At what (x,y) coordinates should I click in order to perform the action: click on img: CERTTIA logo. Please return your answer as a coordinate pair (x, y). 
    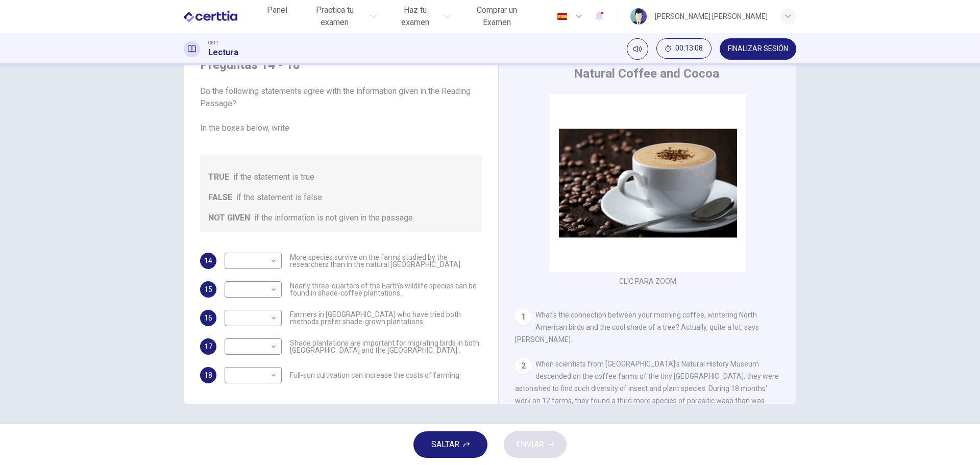
    Looking at the image, I should click on (210, 16).